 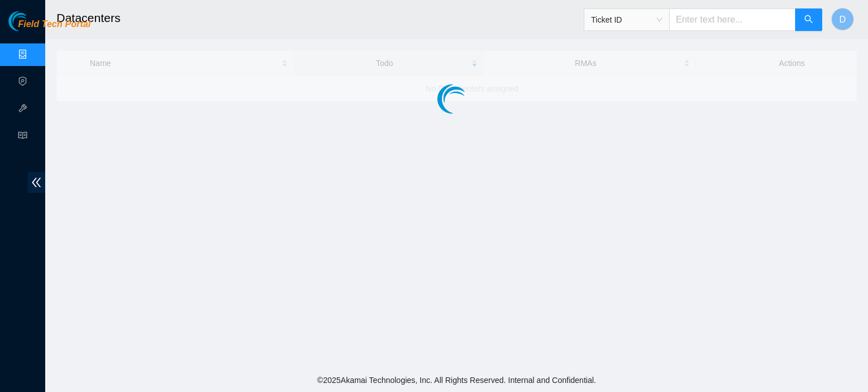 What do you see at coordinates (809, 20) in the screenshot?
I see `span: search` at bounding box center [809, 20].